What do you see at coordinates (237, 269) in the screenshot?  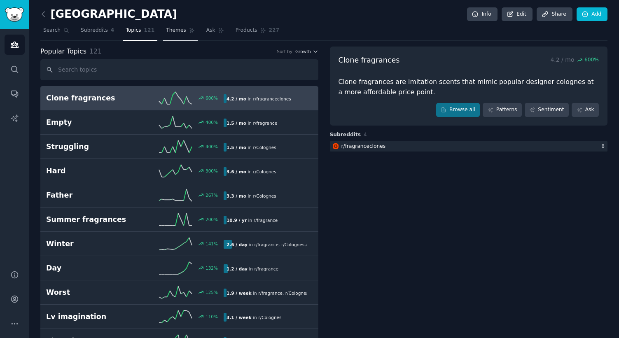 I see `b: 1.2 / day` at bounding box center [237, 269].